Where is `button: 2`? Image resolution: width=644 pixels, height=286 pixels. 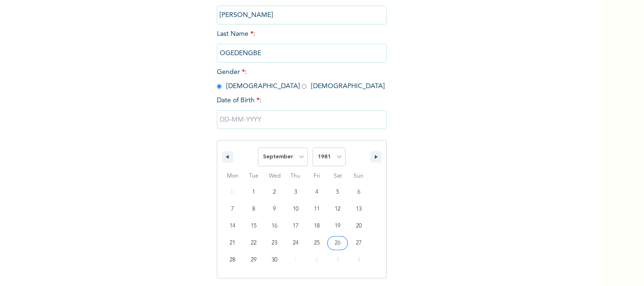
button: 2 is located at coordinates (274, 192).